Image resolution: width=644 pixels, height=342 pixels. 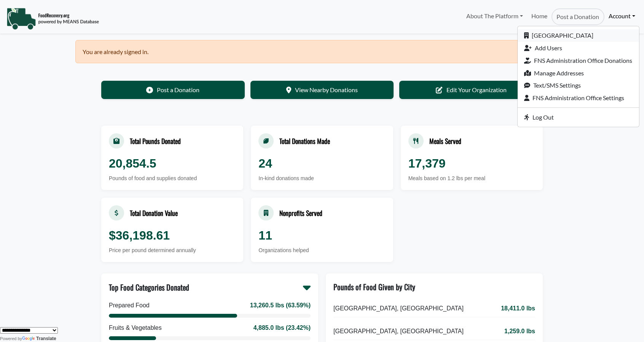 What do you see at coordinates (172, 179) in the screenshot?
I see `div: Pounds of food and supplies donated` at bounding box center [172, 179].